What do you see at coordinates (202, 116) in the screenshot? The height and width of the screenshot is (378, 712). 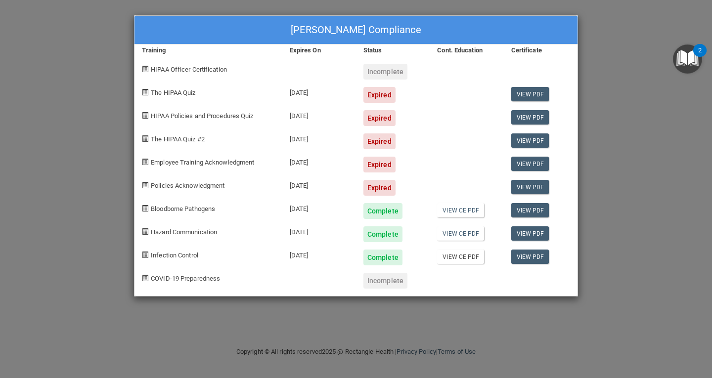 I see `span: HIPAA Policies and Procedures Quiz` at bounding box center [202, 116].